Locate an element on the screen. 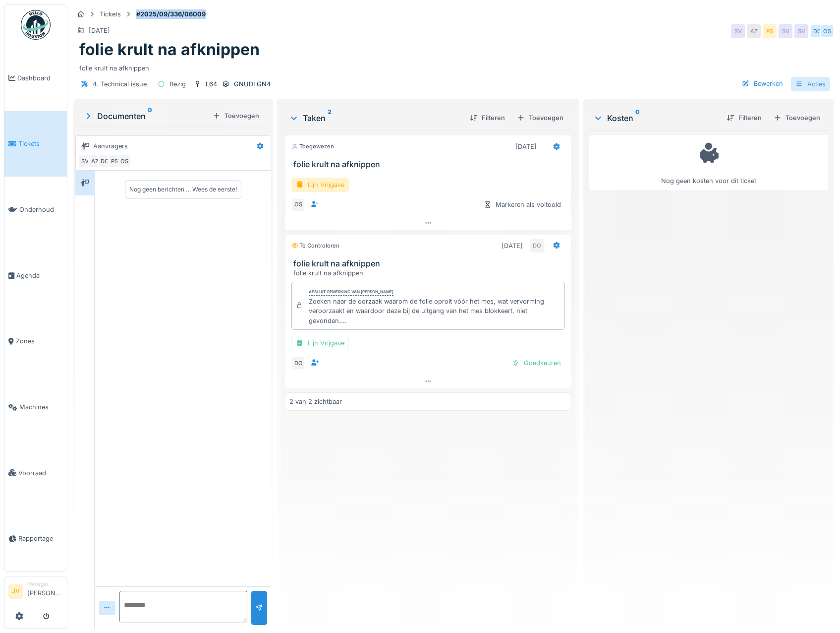 The width and height of the screenshot is (840, 633). div: Bezig is located at coordinates (178, 84).